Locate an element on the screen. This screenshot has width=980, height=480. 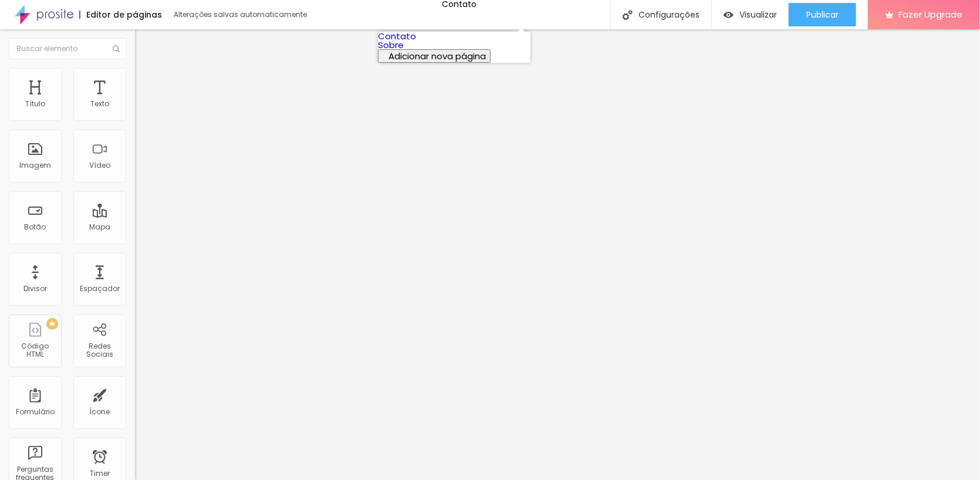
div: Espaçador is located at coordinates (100, 289).